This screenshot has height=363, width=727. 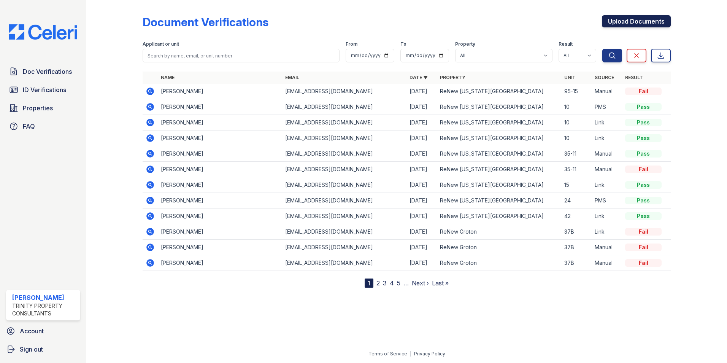 What do you see at coordinates (43, 331) in the screenshot?
I see `a: Account` at bounding box center [43, 331].